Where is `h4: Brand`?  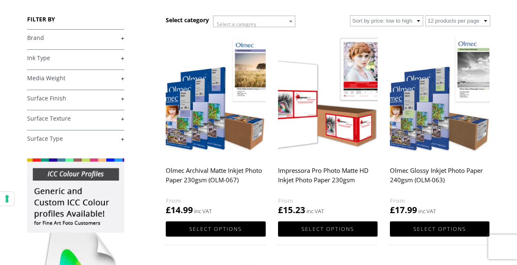
h4: Brand is located at coordinates (76, 37).